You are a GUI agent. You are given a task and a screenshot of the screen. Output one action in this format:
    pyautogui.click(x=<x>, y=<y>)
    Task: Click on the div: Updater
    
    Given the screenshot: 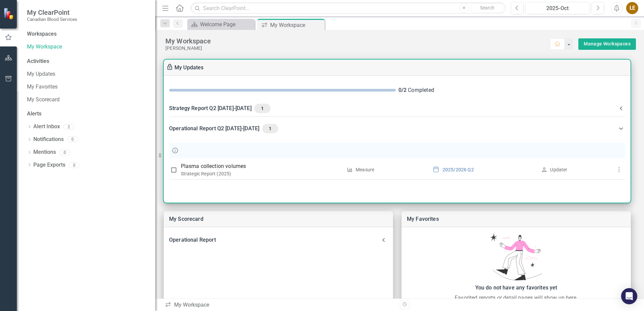 What is the action you would take?
    pyautogui.click(x=559, y=169)
    